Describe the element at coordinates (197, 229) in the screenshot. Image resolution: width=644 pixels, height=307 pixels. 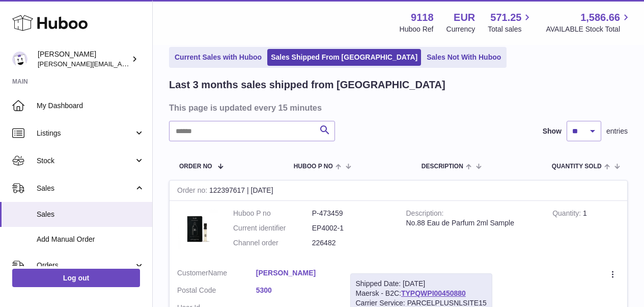
I see `img: No.88-sample-cut-out-scaled.jpg` at that location.